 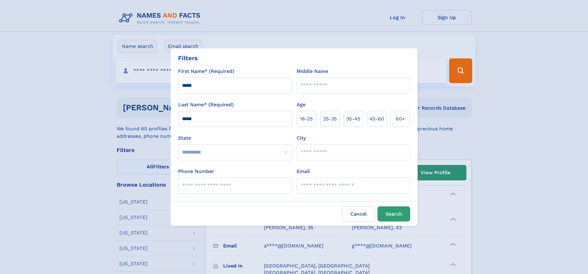 I want to click on span: 18‑25, so click(x=306, y=119).